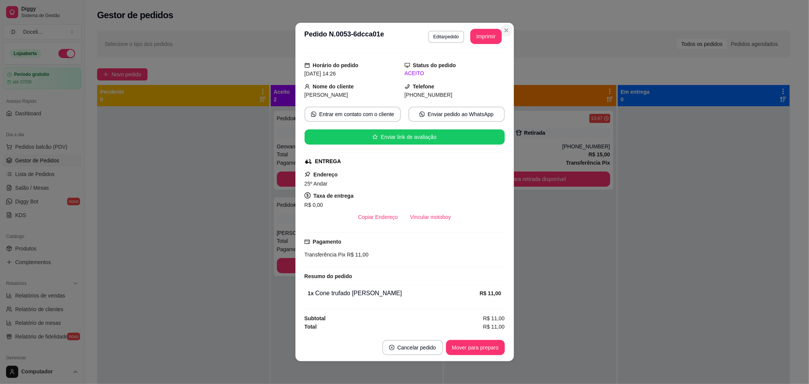  What do you see at coordinates (325, 254) in the screenshot?
I see `span: Transferência Pix` at bounding box center [325, 254].